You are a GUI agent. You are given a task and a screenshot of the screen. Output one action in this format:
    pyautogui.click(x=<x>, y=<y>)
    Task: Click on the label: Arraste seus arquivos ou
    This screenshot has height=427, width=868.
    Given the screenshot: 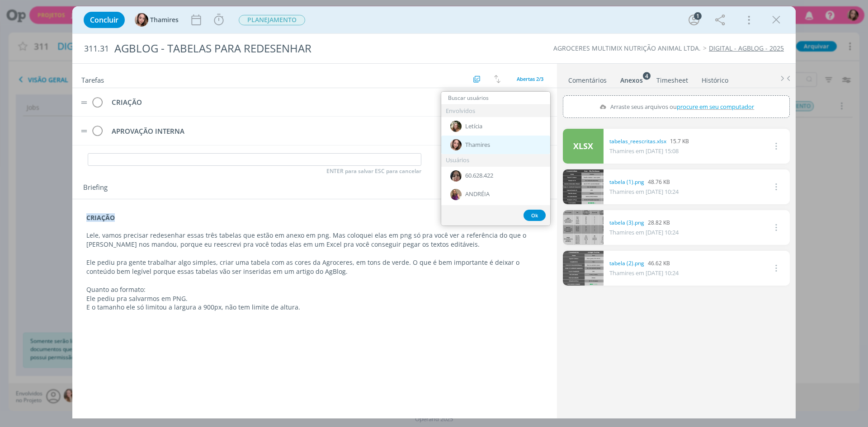 What is the action you would take?
    pyautogui.click(x=675, y=107)
    